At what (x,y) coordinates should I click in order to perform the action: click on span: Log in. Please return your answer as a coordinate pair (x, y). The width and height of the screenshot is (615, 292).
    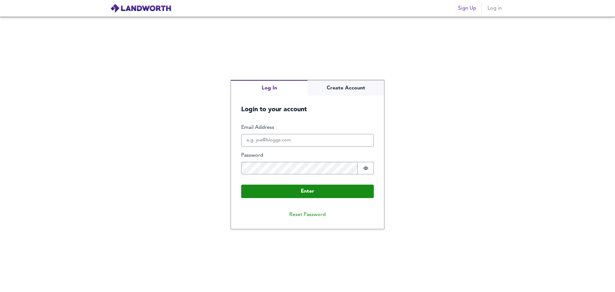
    Looking at the image, I should click on (495, 8).